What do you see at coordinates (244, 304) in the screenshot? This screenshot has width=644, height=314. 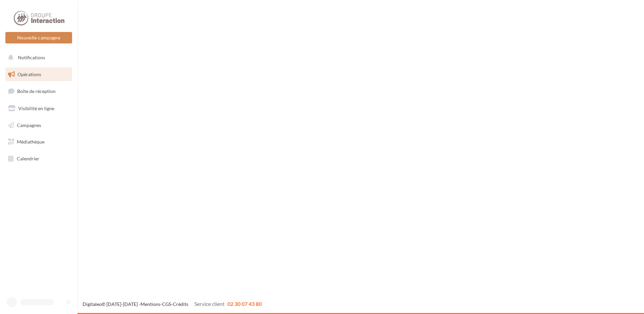 I see `span: 02 30 07 43 80` at bounding box center [244, 304].